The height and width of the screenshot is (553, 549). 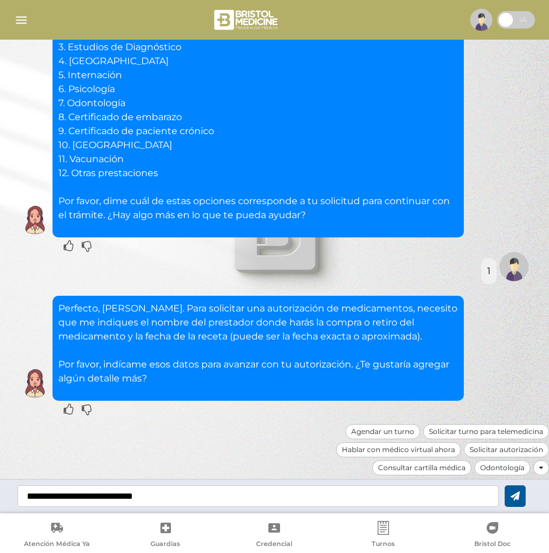 What do you see at coordinates (274, 545) in the screenshot?
I see `span: Credencial` at bounding box center [274, 545].